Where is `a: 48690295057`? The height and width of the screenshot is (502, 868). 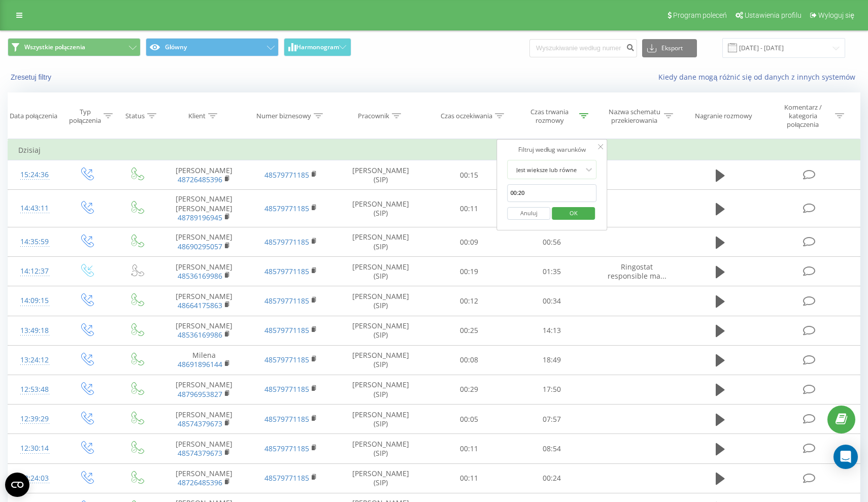 a: 48690295057 is located at coordinates (200, 246).